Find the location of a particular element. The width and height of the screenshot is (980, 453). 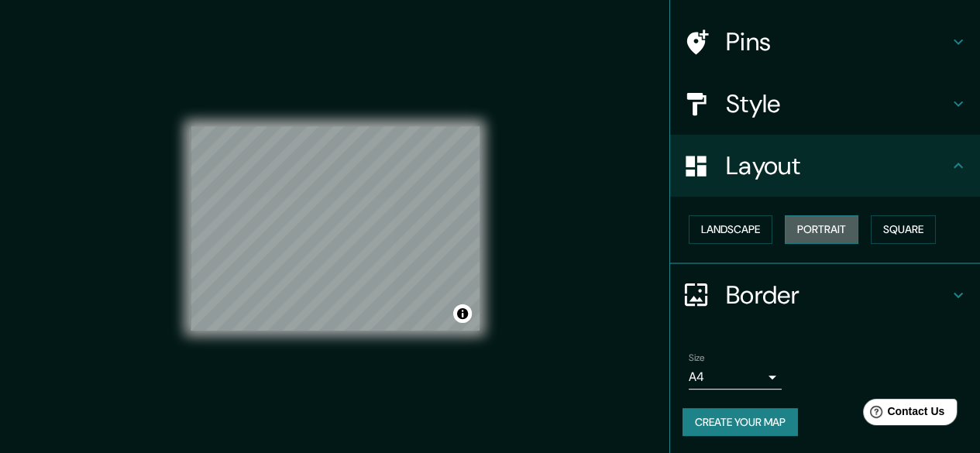

button: Create your map is located at coordinates (740, 422).